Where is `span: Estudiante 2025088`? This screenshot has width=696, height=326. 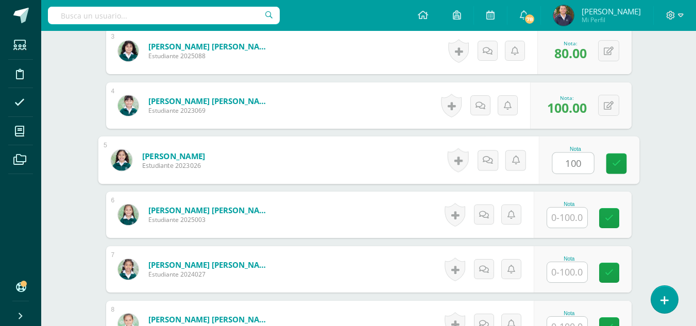 span: Estudiante 2025088 is located at coordinates (210, 56).